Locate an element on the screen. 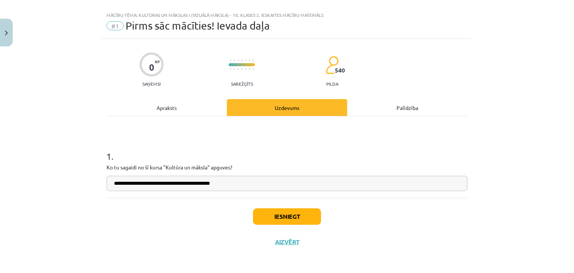  p: Saņemsi is located at coordinates (151, 84).